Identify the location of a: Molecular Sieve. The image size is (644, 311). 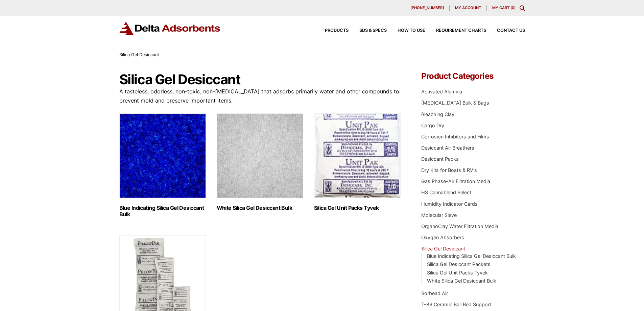
(439, 215).